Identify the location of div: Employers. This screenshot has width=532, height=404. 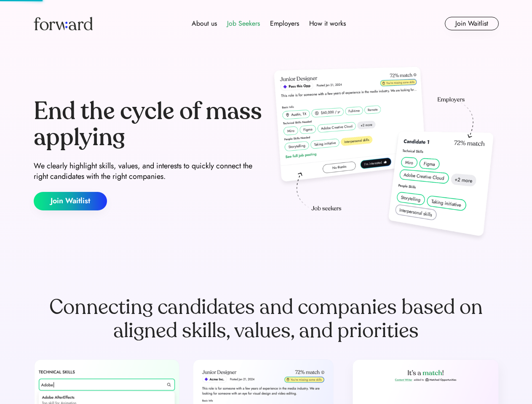
(284, 23).